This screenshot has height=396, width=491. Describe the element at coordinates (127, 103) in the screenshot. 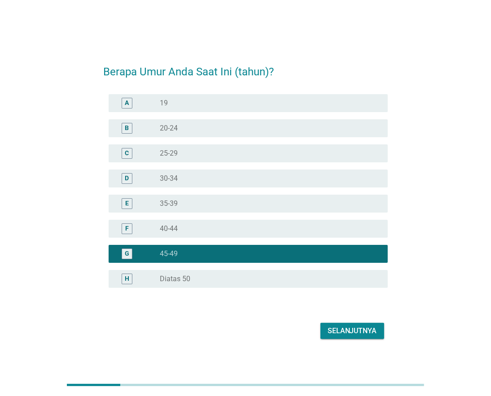

I see `div: A` at that location.